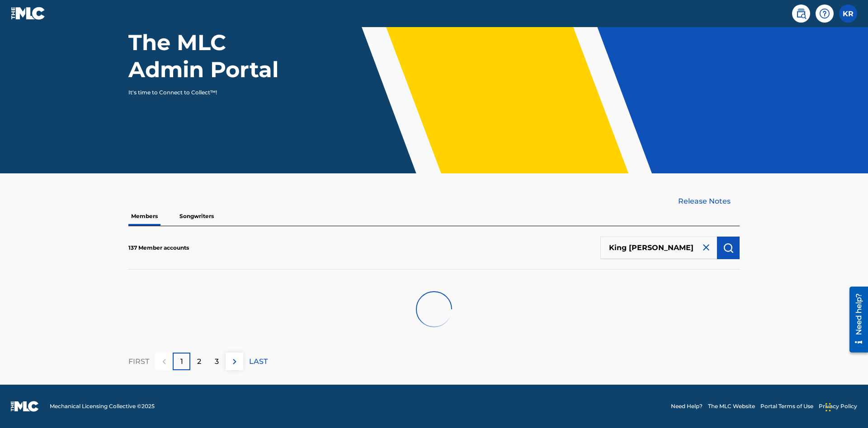 Image resolution: width=868 pixels, height=428 pixels. Describe the element at coordinates (216, 362) in the screenshot. I see `p: 3` at that location.